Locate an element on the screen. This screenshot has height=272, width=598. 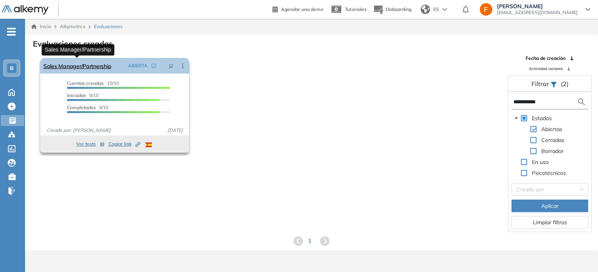
button: Ver tests is located at coordinates (90, 144).